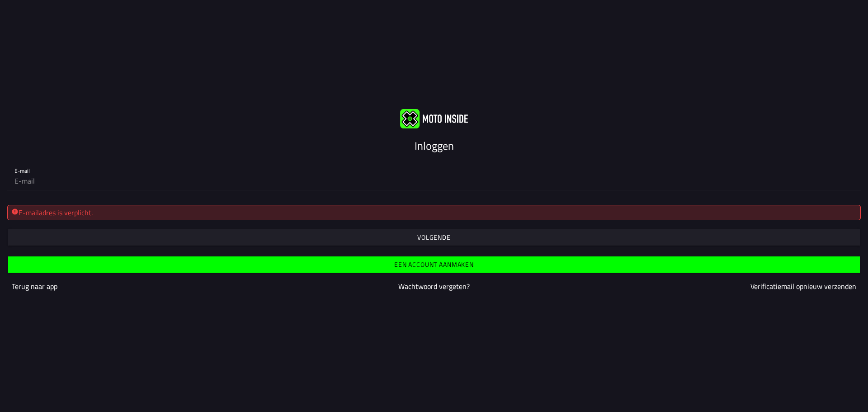 The image size is (868, 412). I want to click on font: Volgende, so click(434, 237).